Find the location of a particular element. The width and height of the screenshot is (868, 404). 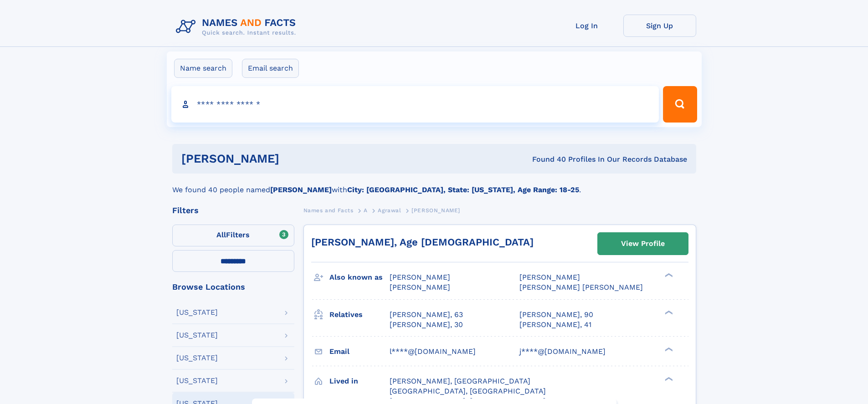

div: We found 40 people named with . is located at coordinates (435, 184).